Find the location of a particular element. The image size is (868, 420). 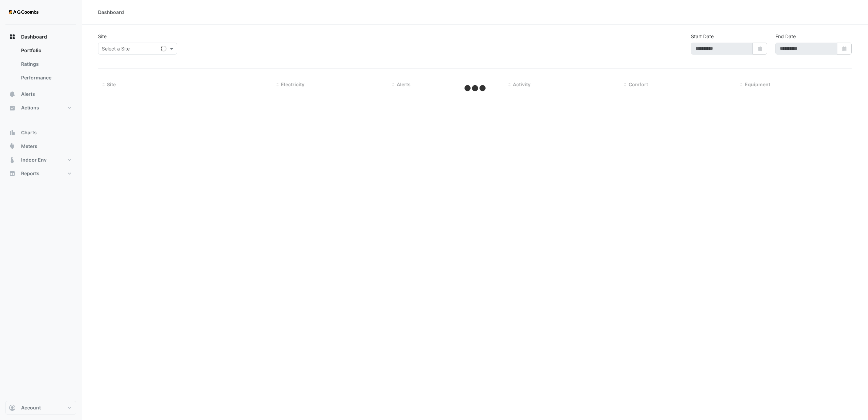

button: Reports is located at coordinates (41, 174).